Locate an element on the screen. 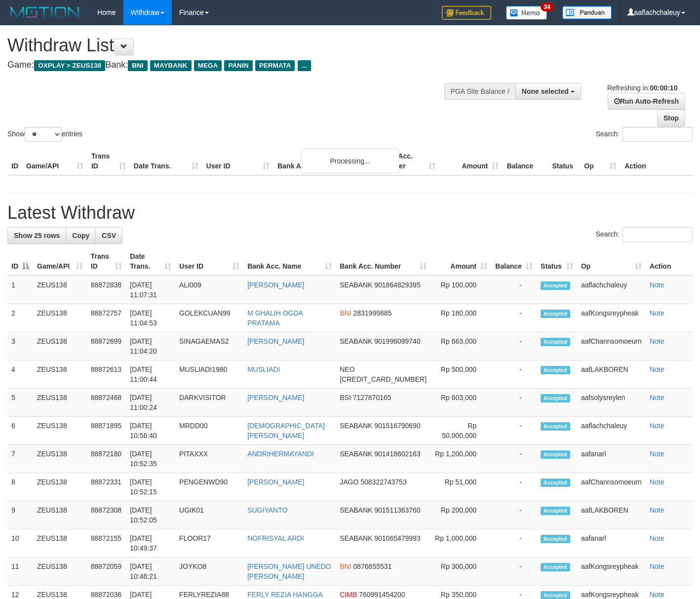 The image size is (700, 599). img: Feedback.jpg is located at coordinates (467, 13).